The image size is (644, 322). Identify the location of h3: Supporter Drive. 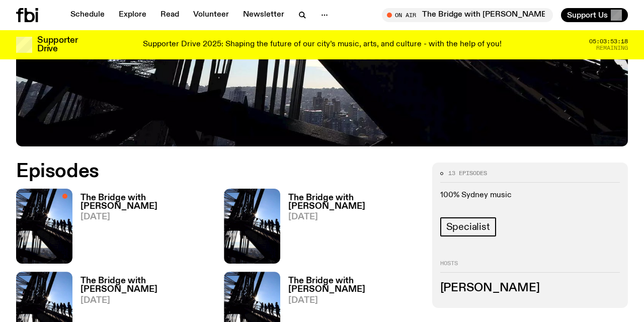
(57, 45).